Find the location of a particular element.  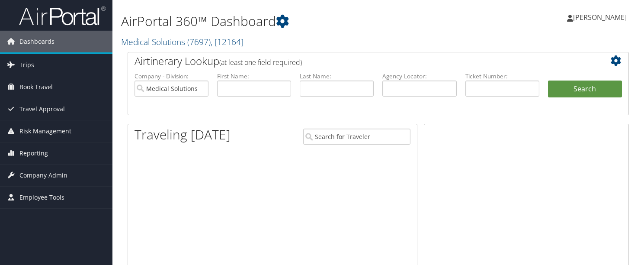

span: Book Travel is located at coordinates (36, 87).